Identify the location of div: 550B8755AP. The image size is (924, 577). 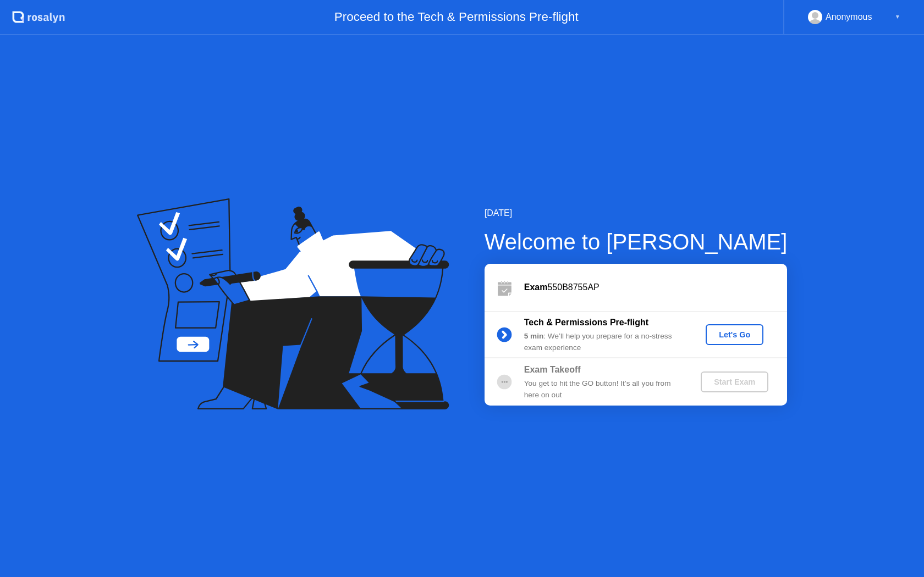
(655, 287).